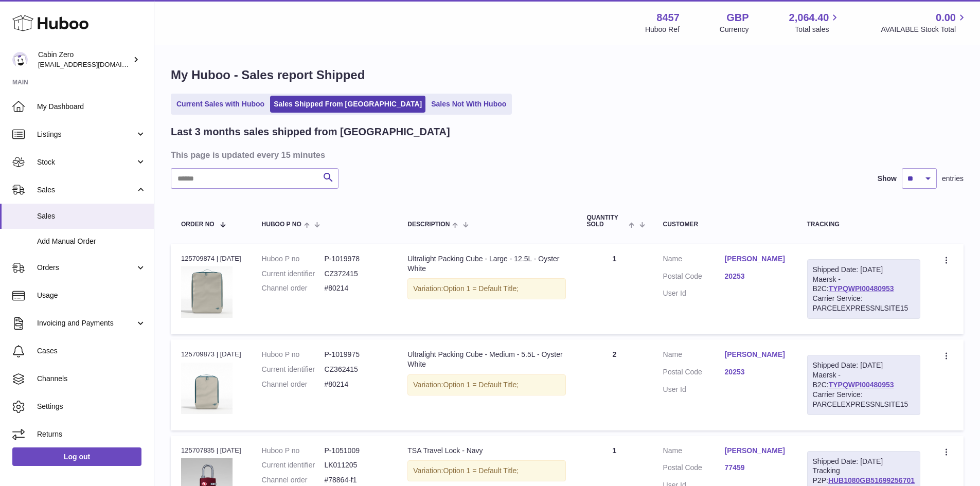 This screenshot has width=980, height=486. Describe the element at coordinates (356, 370) in the screenshot. I see `dd: CZ362415` at that location.